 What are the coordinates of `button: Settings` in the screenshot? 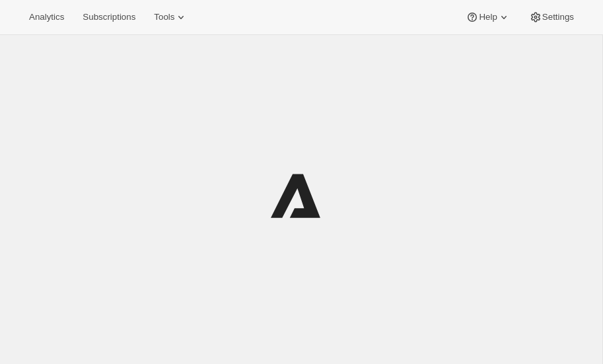 It's located at (551, 17).